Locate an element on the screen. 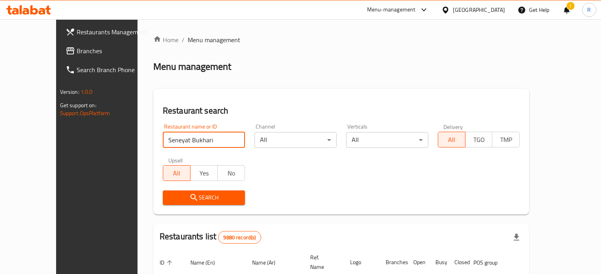 The width and height of the screenshot is (601, 274). div: Export file is located at coordinates (516, 238).